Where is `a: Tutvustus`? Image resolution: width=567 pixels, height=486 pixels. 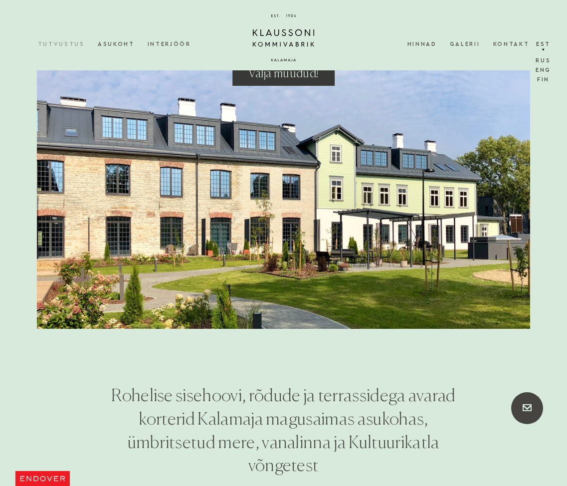
a: Tutvustus is located at coordinates (68, 44).